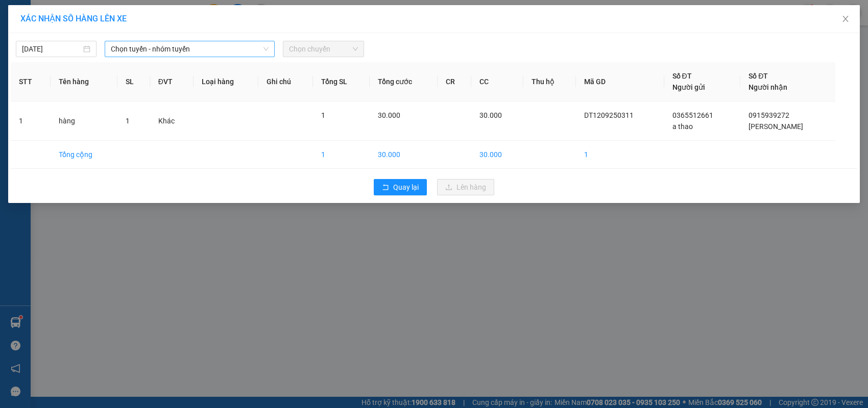 The width and height of the screenshot is (868, 408). I want to click on span: Chọn tuyến - nhóm tuyến, so click(189, 49).